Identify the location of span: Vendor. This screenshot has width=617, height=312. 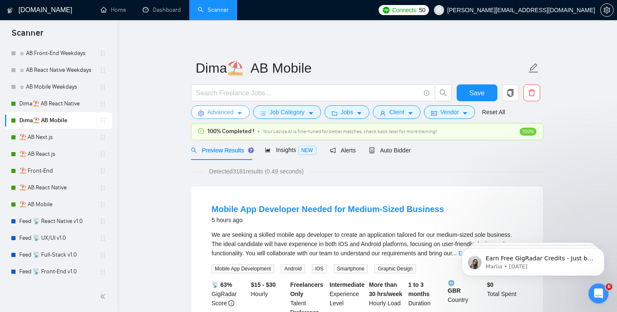
(449, 112).